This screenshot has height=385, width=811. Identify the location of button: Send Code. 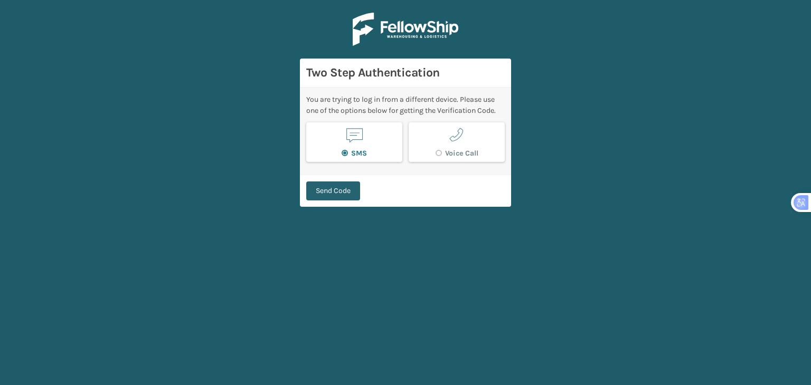
(333, 191).